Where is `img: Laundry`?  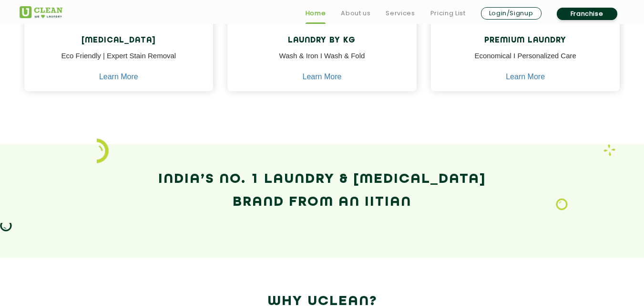
img: Laundry is located at coordinates (561, 204).